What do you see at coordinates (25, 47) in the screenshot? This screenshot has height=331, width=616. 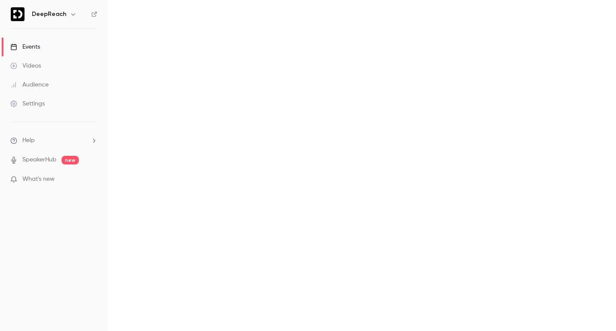 I see `div: Events` at bounding box center [25, 47].